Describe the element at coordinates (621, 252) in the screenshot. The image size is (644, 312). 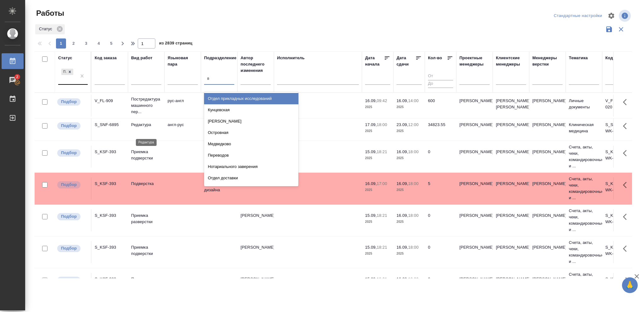
I see `td: S_KSF-393-WK-010` at that location.